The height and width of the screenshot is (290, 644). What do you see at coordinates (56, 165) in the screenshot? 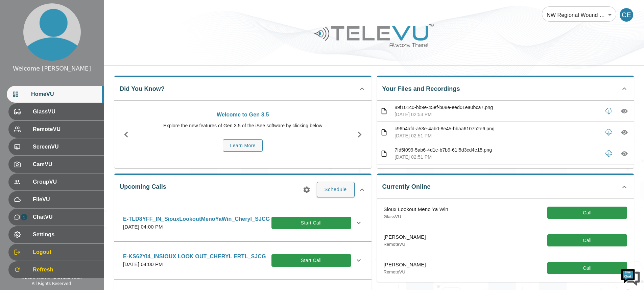
I see `div: CamVU` at bounding box center [56, 165].